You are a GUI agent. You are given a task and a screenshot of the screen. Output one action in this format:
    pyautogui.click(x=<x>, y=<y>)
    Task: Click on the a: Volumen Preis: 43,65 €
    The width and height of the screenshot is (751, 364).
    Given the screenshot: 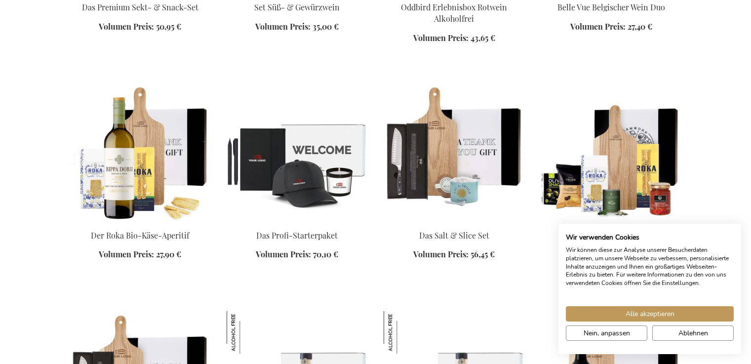 What is the action you would take?
    pyautogui.click(x=455, y=38)
    